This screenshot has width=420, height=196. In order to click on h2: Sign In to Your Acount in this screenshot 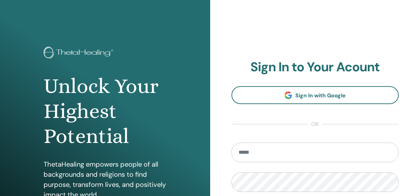, I will do `click(315, 67)`.